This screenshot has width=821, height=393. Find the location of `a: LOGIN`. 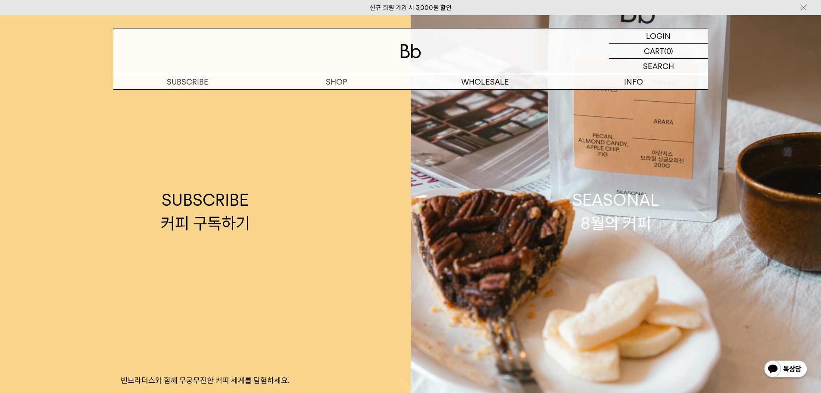

a: LOGIN is located at coordinates (659, 36).